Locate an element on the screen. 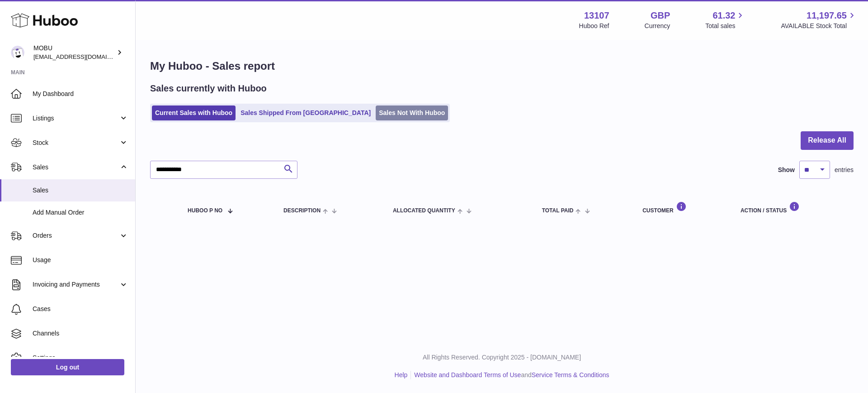 The image size is (868, 393). li: and is located at coordinates (510, 375).